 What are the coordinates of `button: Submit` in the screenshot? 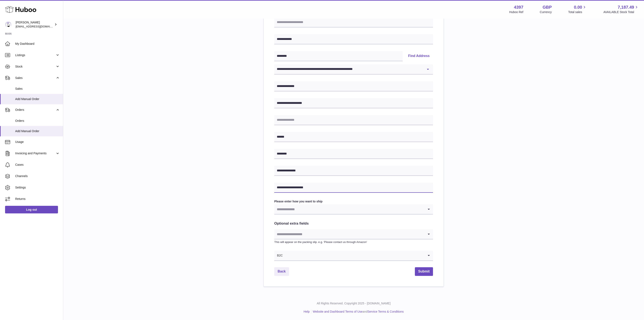 It's located at (424, 271).